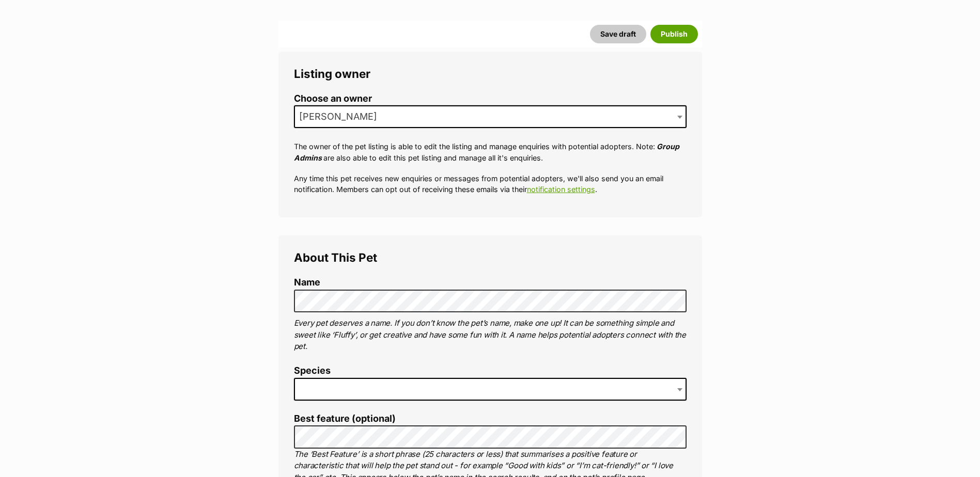 The height and width of the screenshot is (477, 980). What do you see at coordinates (490, 99) in the screenshot?
I see `label: Choose an owner` at bounding box center [490, 99].